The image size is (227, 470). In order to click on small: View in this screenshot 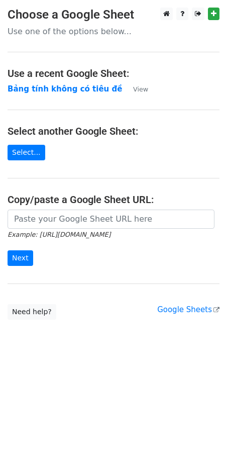, I will do `click(141, 89)`.